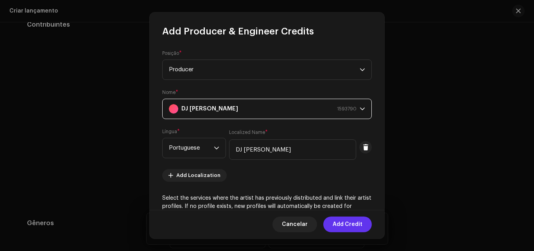 The width and height of the screenshot is (534, 251). I want to click on label: Posição, so click(172, 53).